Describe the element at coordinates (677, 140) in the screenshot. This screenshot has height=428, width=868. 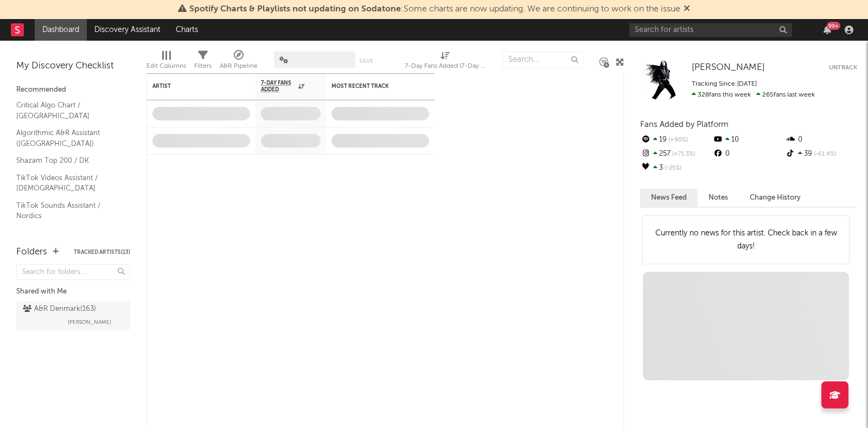
I see `span: +90 %` at that location.